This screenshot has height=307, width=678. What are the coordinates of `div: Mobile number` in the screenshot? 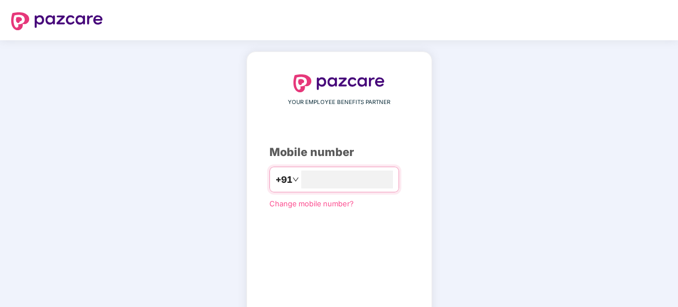 It's located at (339, 152).